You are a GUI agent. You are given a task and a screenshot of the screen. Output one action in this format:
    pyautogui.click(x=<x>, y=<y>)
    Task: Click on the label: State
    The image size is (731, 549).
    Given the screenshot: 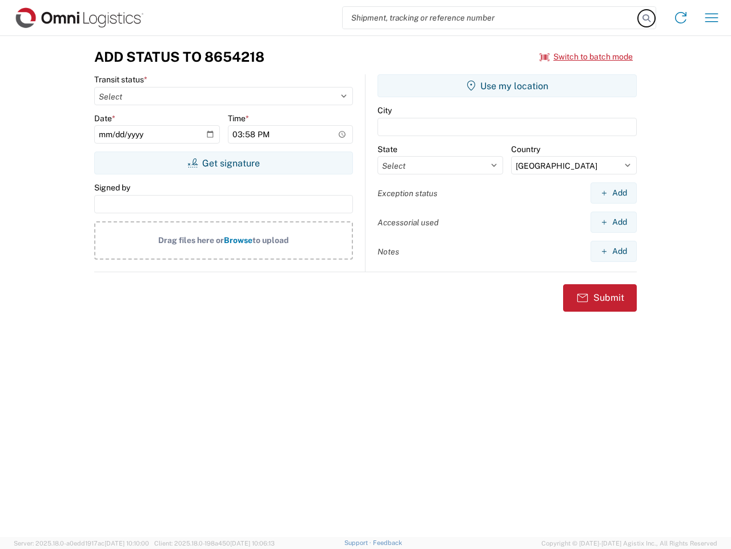 What is the action you would take?
    pyautogui.click(x=387, y=149)
    